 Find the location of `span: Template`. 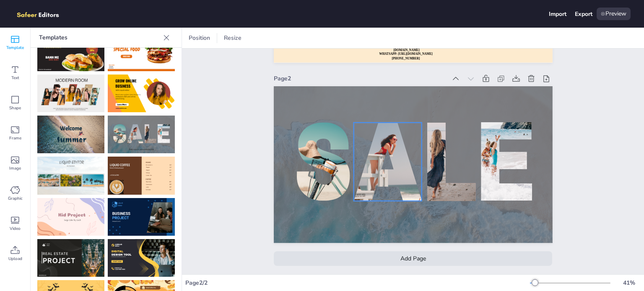

span: Template is located at coordinates (15, 48).